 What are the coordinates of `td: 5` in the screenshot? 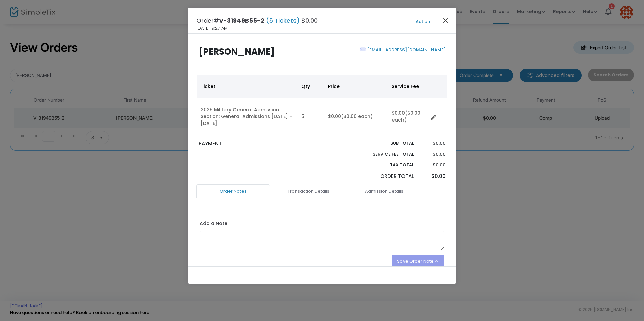 It's located at (311, 117).